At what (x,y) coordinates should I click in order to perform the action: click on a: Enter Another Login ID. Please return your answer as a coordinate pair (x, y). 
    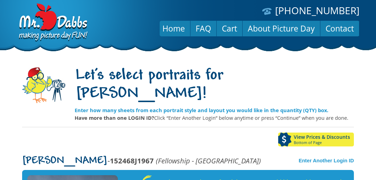
    Looking at the image, I should click on (326, 160).